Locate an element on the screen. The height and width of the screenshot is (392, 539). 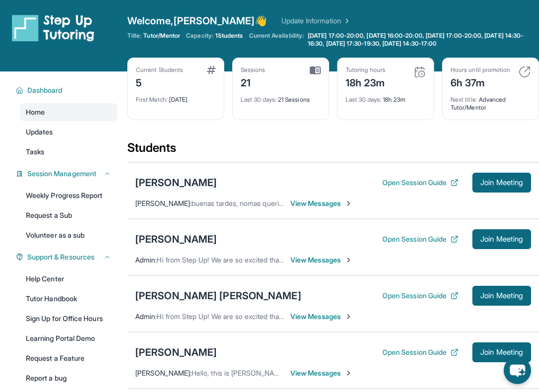
div: Advanced Tutor/Mentor is located at coordinates (490, 101).